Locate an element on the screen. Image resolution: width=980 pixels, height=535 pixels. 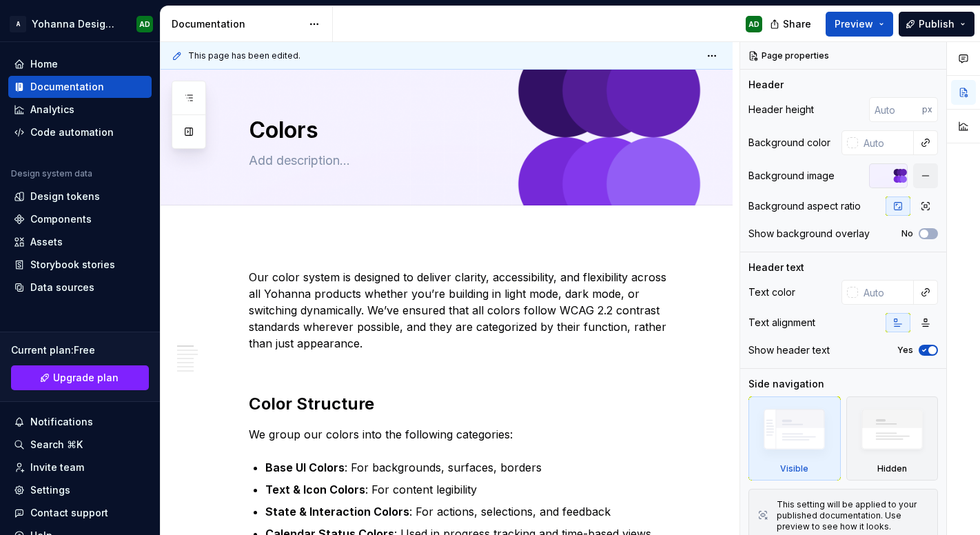
p: : For backgrounds, surfaces, borders is located at coordinates (471, 467).